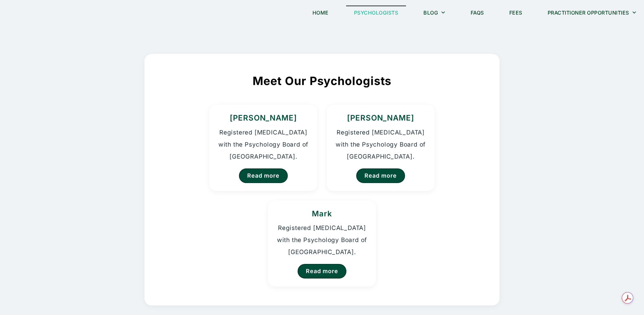 The height and width of the screenshot is (315, 644). I want to click on a: Read more about Kristina, so click(263, 176).